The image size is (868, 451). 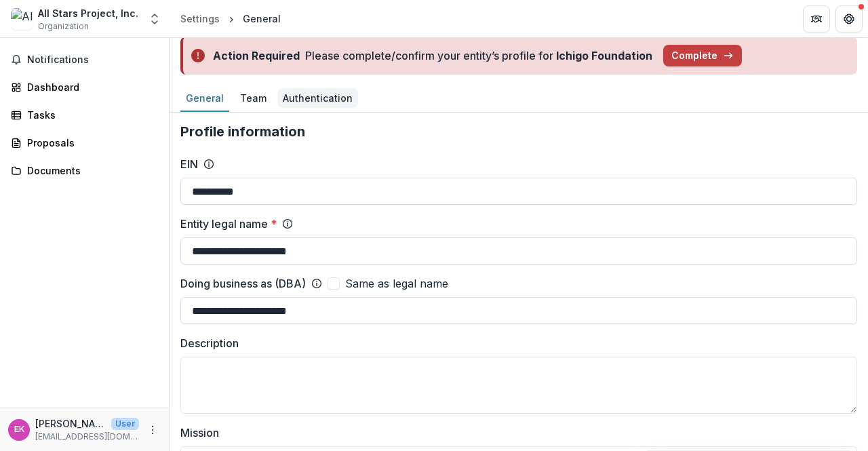 What do you see at coordinates (479, 55) in the screenshot?
I see `div: Please complete/confirm your entity’s profile for` at bounding box center [479, 55].